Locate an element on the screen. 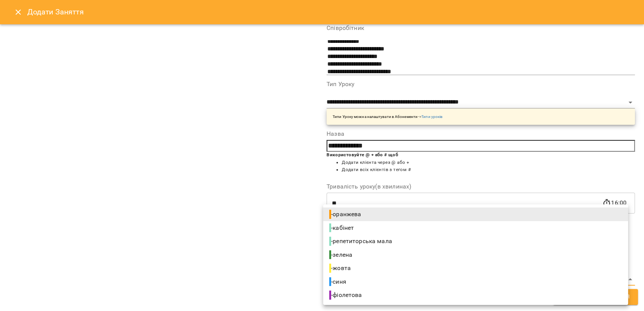  span: - синя is located at coordinates (339, 282).